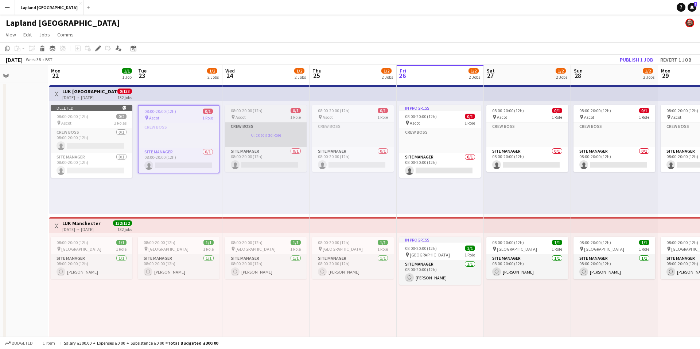 Image resolution: width=700 pixels, height=349 pixels. What do you see at coordinates (490, 76) in the screenshot?
I see `span: 27` at bounding box center [490, 76].